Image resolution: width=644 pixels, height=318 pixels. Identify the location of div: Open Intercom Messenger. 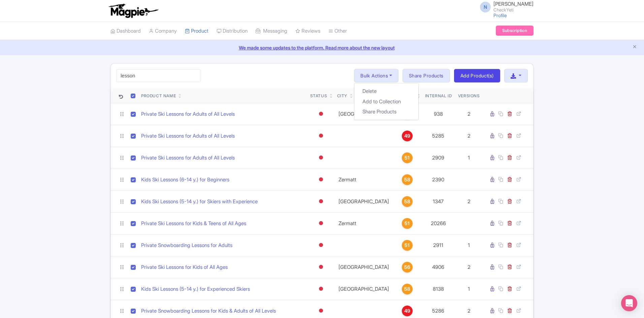
(629, 303).